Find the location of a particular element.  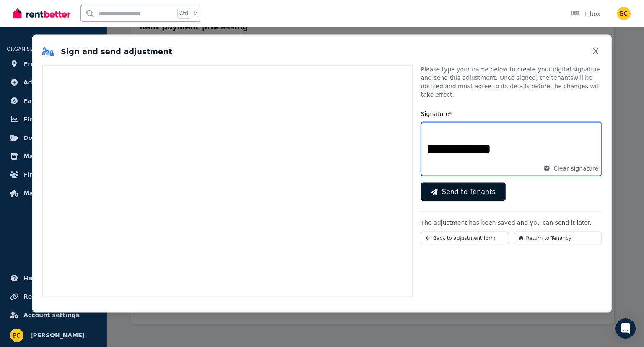

button: Send to Tenants is located at coordinates (464, 192).